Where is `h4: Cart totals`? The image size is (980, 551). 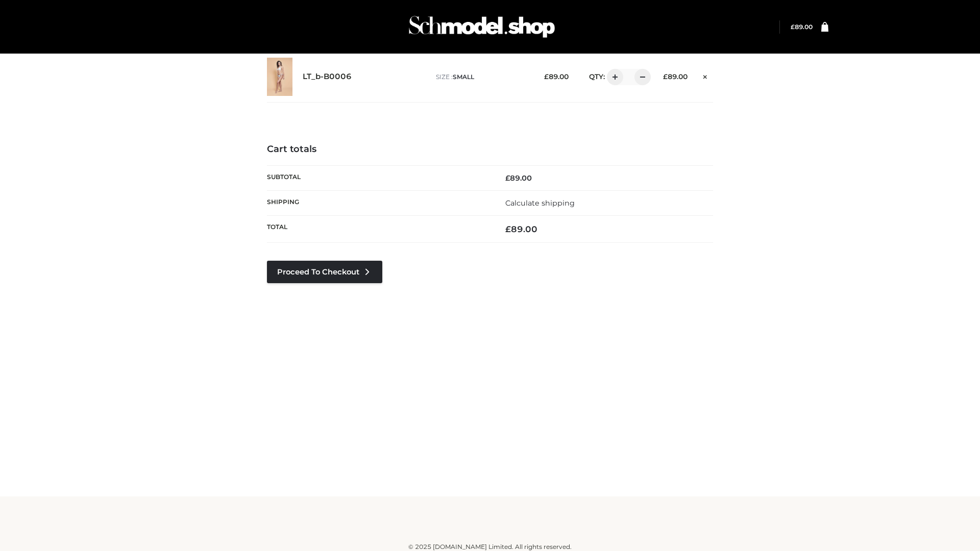
h4: Cart totals is located at coordinates (490, 150).